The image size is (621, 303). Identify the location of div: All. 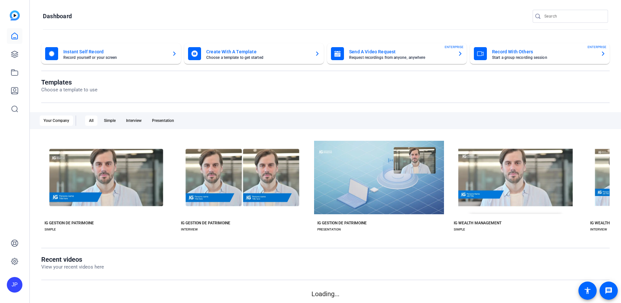
(91, 121).